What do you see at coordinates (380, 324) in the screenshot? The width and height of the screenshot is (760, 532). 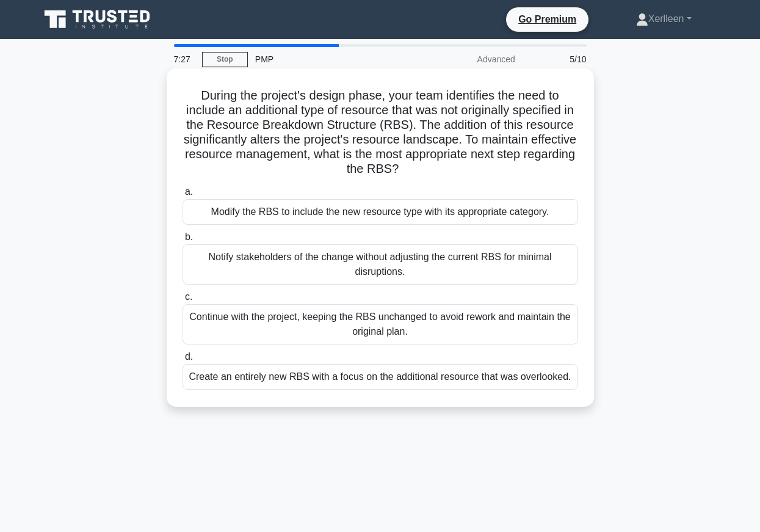 I see `div: Continue with the project, keeping the RBS unchanged to avoid rework and maintain the original plan.` at bounding box center [380, 324].